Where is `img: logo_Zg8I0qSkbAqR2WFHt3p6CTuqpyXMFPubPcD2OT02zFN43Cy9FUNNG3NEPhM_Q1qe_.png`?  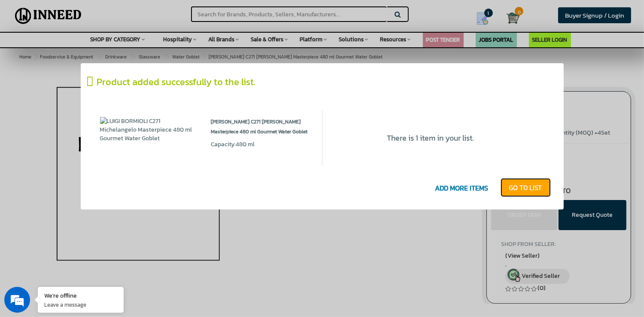
img: logo_Zg8I0qSkbAqR2WFHt3p6CTuqpyXMFPubPcD2OT02zFN43Cy9FUNNG3NEPhM_Q1qe_.png is located at coordinates (25, 54).